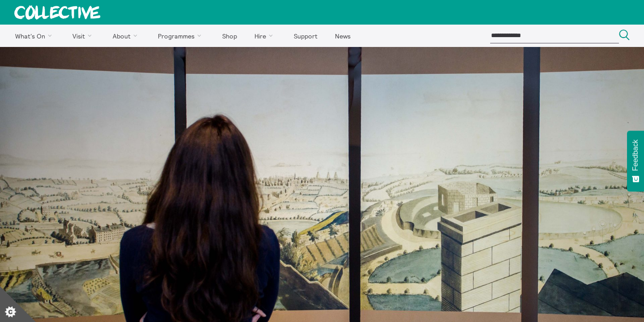 The width and height of the screenshot is (644, 322). I want to click on a: Programmes, so click(181, 36).